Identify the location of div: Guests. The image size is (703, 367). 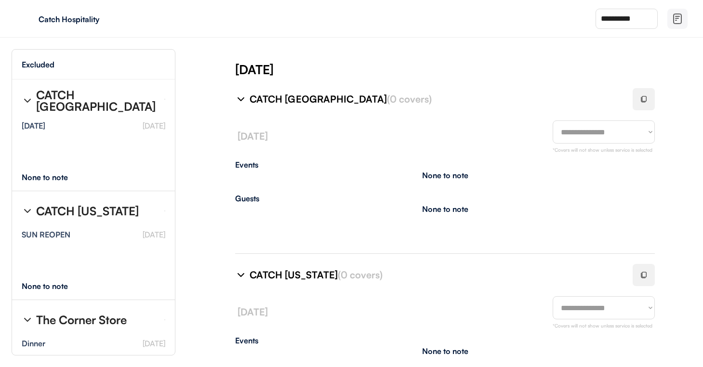
(445, 198).